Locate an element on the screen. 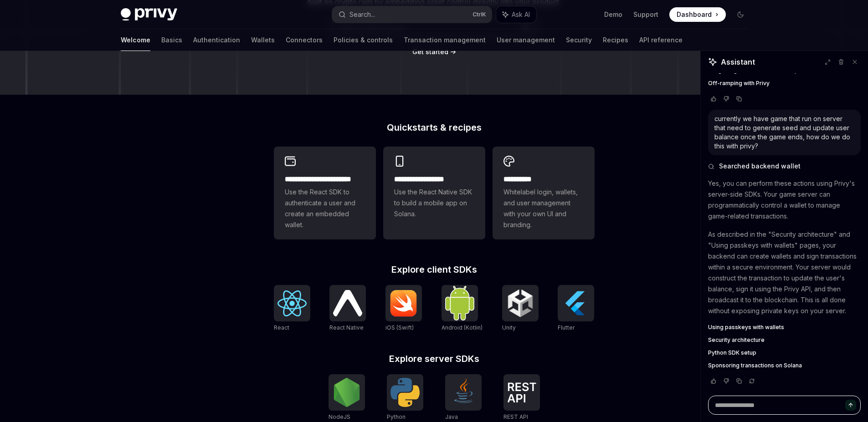 The height and width of the screenshot is (422, 868). a: Security is located at coordinates (578, 40).